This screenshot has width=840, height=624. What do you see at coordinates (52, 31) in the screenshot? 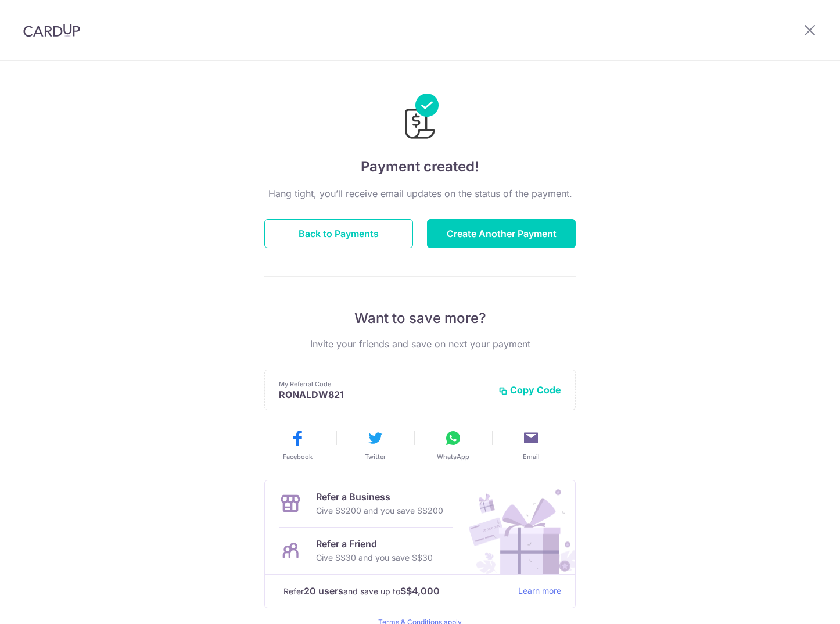
I see `img: CardUp` at bounding box center [52, 31].